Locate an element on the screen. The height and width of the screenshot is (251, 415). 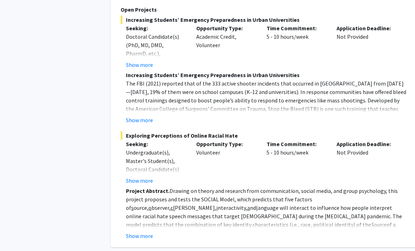
div: Doctoral Candidate(s) (PhD, MD, DMD, PharmD, etc.), Postdoctoral Researcher(s) / Research Staff, ... is located at coordinates (156, 58).